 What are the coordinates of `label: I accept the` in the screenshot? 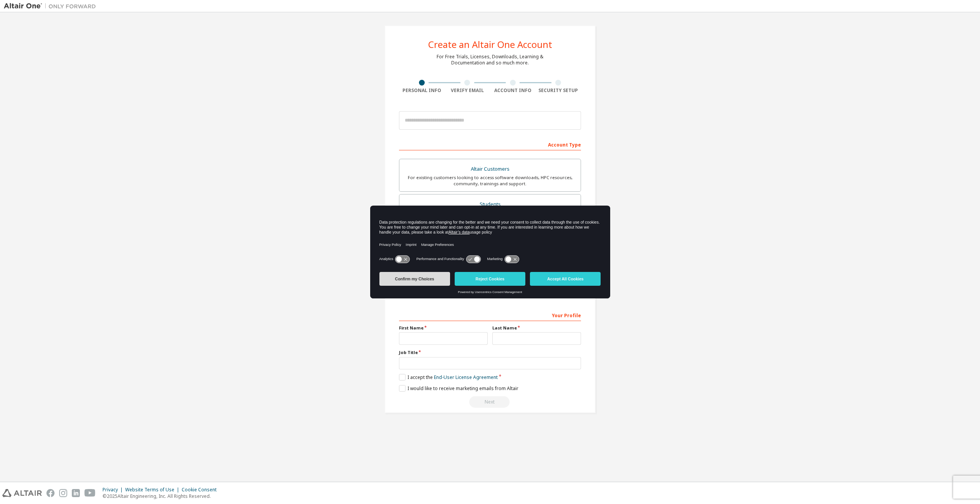 It's located at (448, 377).